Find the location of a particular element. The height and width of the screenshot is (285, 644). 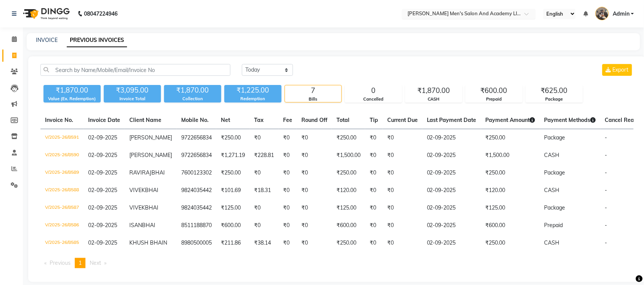

td: ₹228.81 is located at coordinates (264, 156).